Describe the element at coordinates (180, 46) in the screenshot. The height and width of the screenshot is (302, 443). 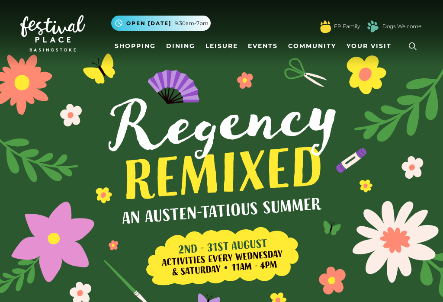
I see `a: Dining` at that location.